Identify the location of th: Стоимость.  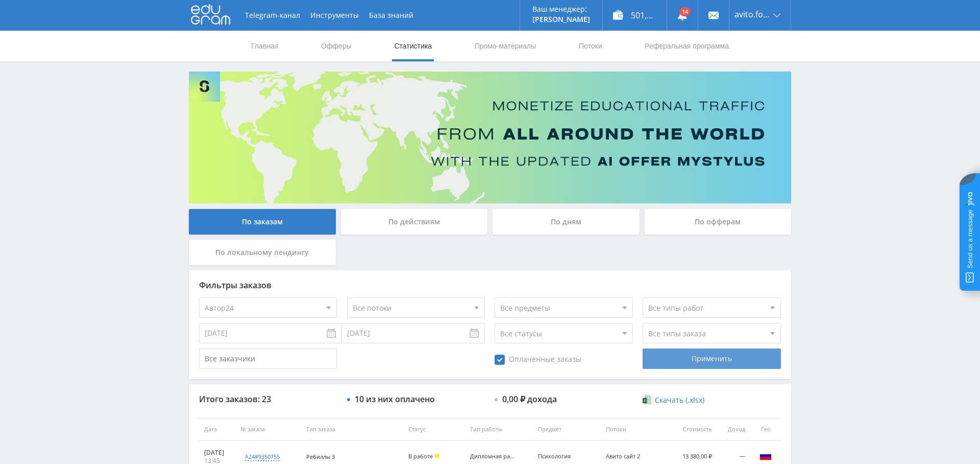
(693, 430).